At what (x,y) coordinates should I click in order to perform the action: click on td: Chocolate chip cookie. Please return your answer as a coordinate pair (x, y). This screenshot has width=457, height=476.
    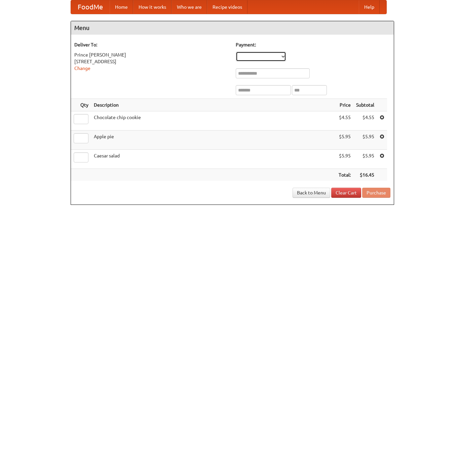
    Looking at the image, I should click on (213, 121).